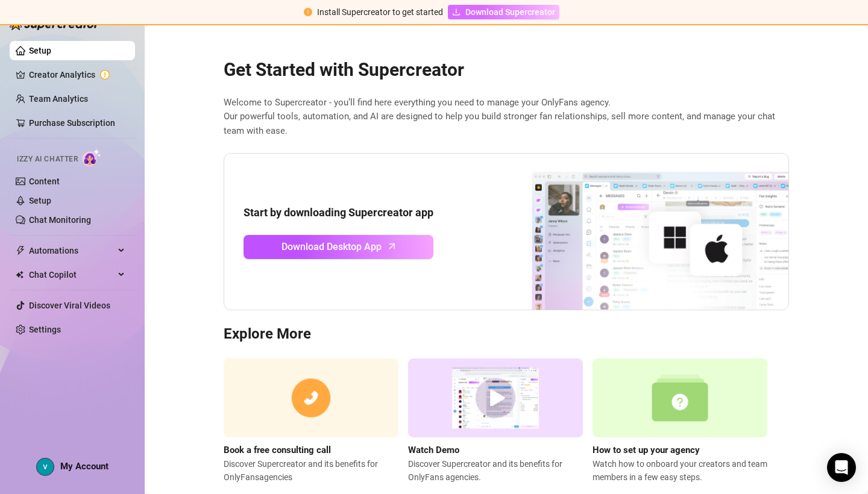 This screenshot has height=494, width=868. I want to click on span: arrow-up, so click(392, 246).